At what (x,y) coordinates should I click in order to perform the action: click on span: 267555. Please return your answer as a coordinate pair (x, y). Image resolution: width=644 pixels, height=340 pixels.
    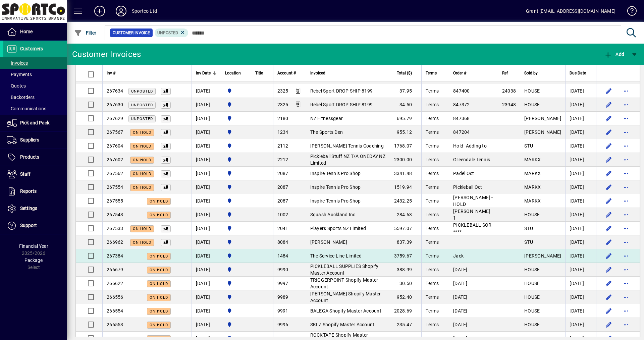
    Looking at the image, I should click on (115, 201).